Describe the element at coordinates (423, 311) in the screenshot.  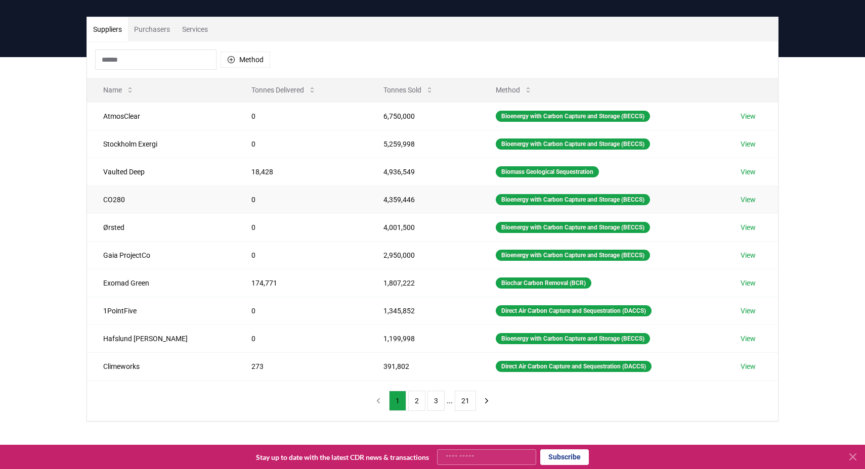
I see `td: 1,345,852` at that location.